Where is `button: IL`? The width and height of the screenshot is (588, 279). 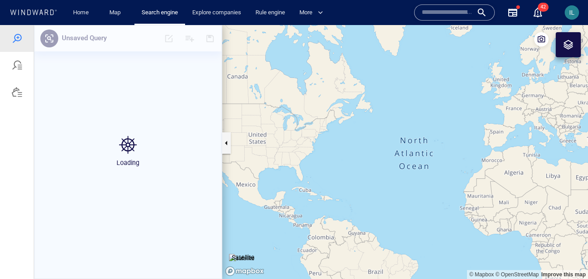
button: IL is located at coordinates (572, 13).